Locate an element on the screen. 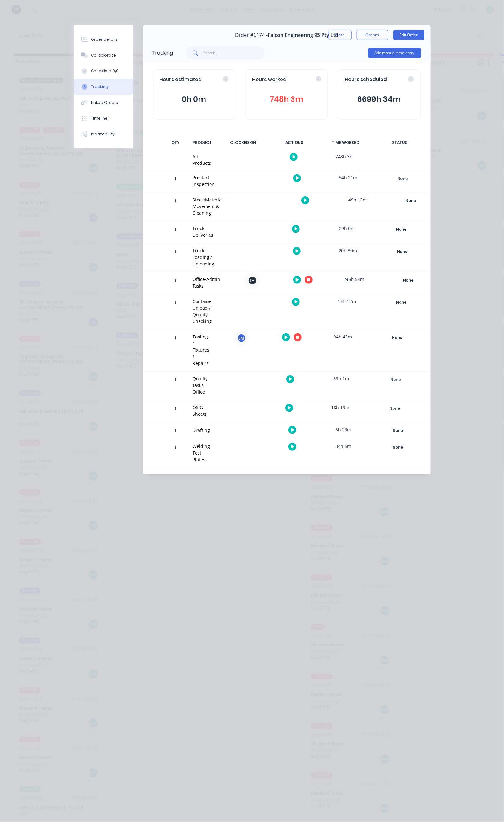  div: LH is located at coordinates (252, 281).